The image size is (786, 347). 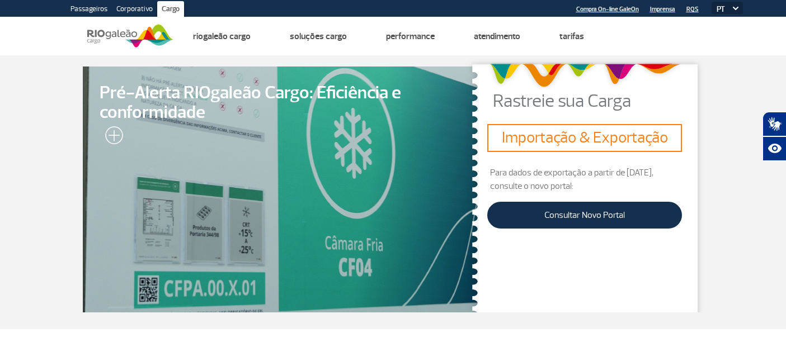 What do you see at coordinates (134, 10) in the screenshot?
I see `a: Corporativo` at bounding box center [134, 10].